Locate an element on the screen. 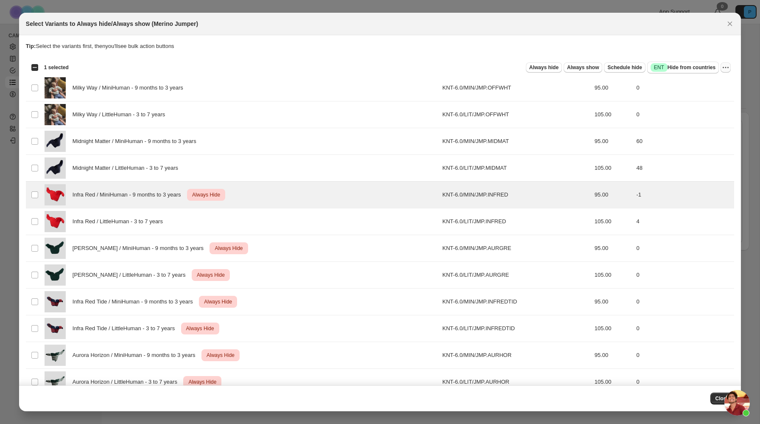 Image resolution: width=760 pixels, height=424 pixels. td: KNT-6.0/LIT/JMP.INFREDTID is located at coordinates (516, 328).